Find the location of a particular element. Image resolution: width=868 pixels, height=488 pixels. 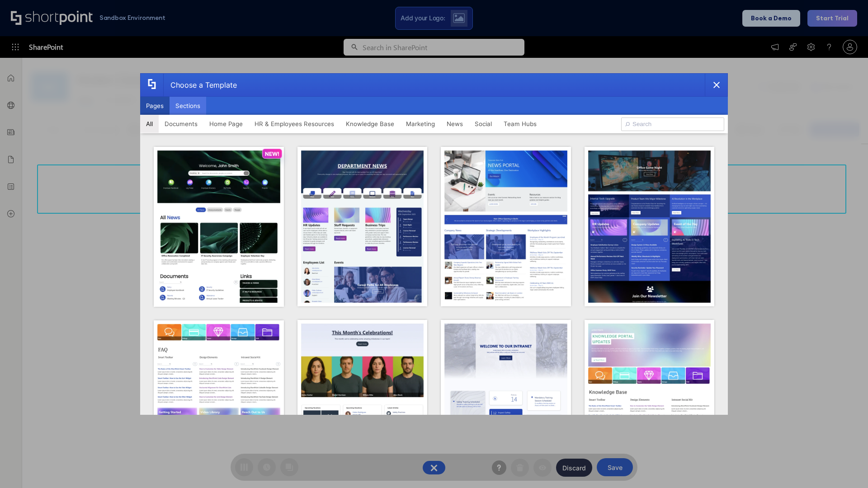

p: NEW! is located at coordinates (272, 154).